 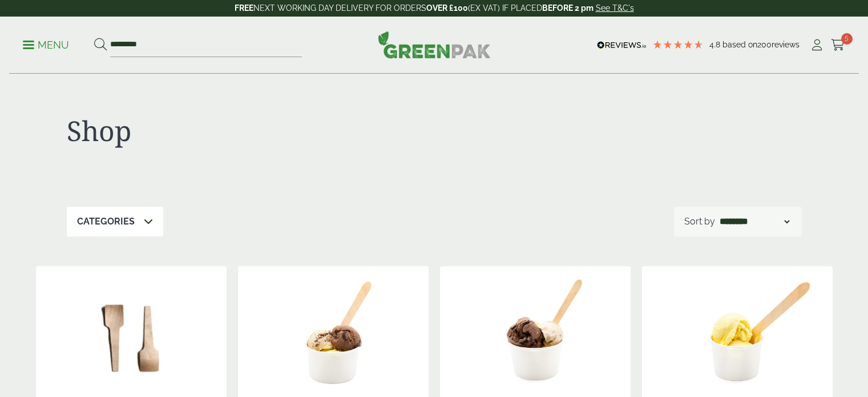 I want to click on p: Menu, so click(x=45, y=45).